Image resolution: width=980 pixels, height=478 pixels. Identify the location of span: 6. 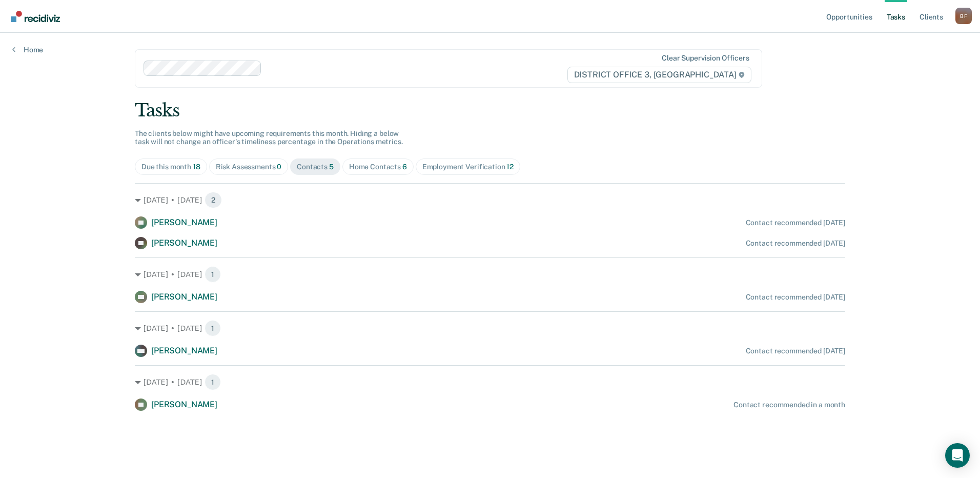
(405, 166).